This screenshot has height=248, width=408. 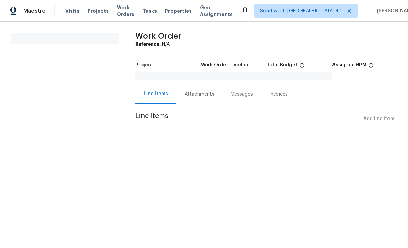 What do you see at coordinates (349, 65) in the screenshot?
I see `h5: Assigned HPM` at bounding box center [349, 65].